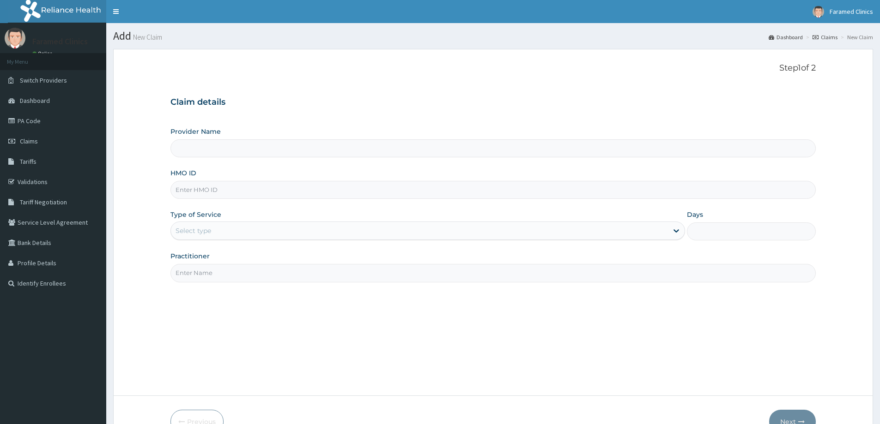 The image size is (880, 424). Describe the element at coordinates (493, 103) in the screenshot. I see `h3: Claim details` at that location.